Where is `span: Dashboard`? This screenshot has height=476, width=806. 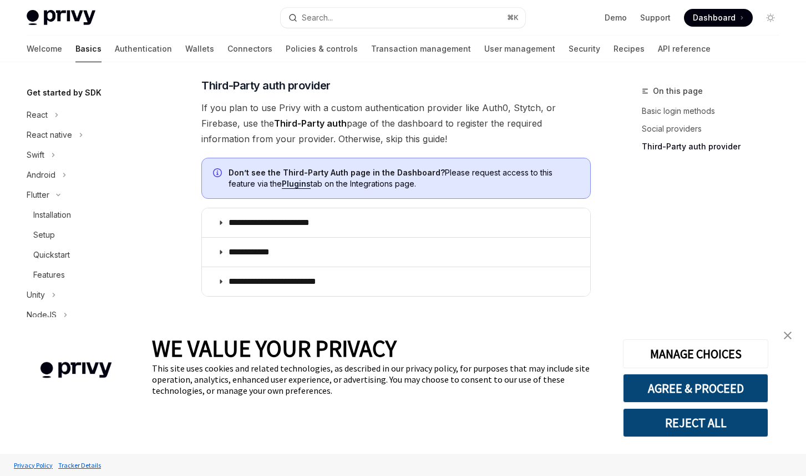 span: Dashboard is located at coordinates (714, 18).